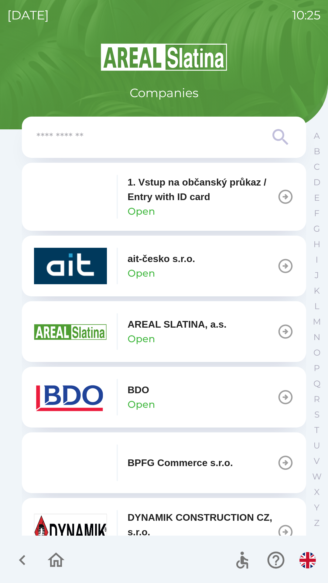  What do you see at coordinates (317, 182) in the screenshot?
I see `button: D` at bounding box center [317, 182].